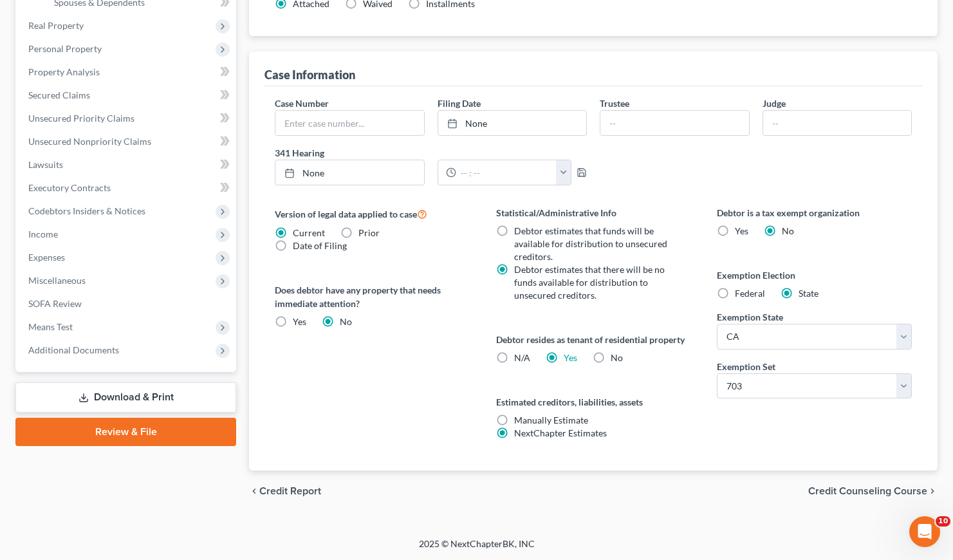 The image size is (953, 560). What do you see at coordinates (63, 72) in the screenshot?
I see `span: Property Analysis` at bounding box center [63, 72].